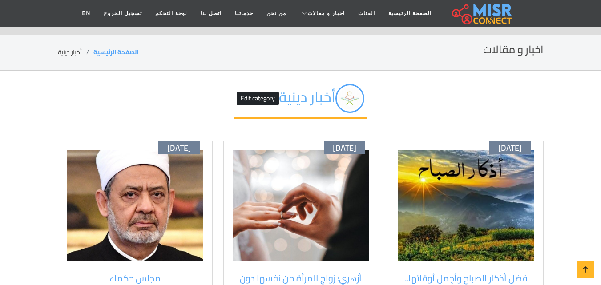 The height and width of the screenshot is (285, 601). I want to click on button: Edit category, so click(257, 98).